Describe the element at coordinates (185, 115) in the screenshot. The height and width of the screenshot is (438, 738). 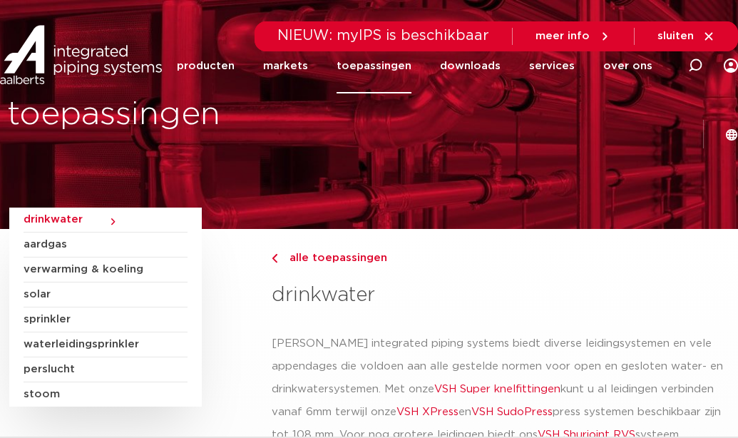
I see `h1: toepassingen` at that location.